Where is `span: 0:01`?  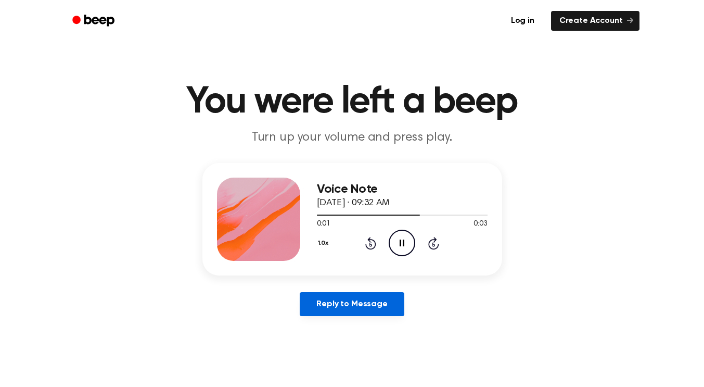 span: 0:01 is located at coordinates (324, 224).